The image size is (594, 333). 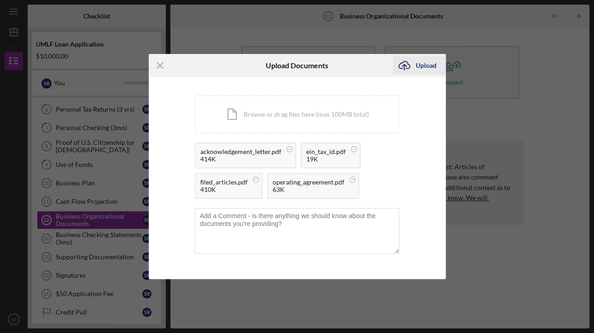 What do you see at coordinates (241, 159) in the screenshot?
I see `div: 414K` at bounding box center [241, 159].